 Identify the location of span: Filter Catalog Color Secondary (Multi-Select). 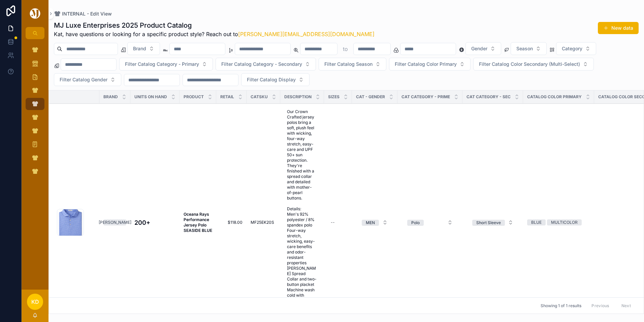
(530, 64).